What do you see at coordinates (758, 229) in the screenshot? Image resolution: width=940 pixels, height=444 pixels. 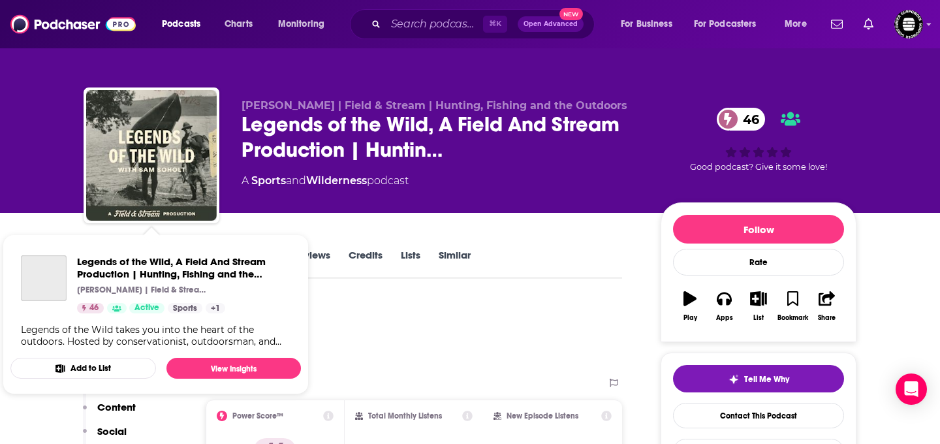 I see `button: Follow` at bounding box center [758, 229].